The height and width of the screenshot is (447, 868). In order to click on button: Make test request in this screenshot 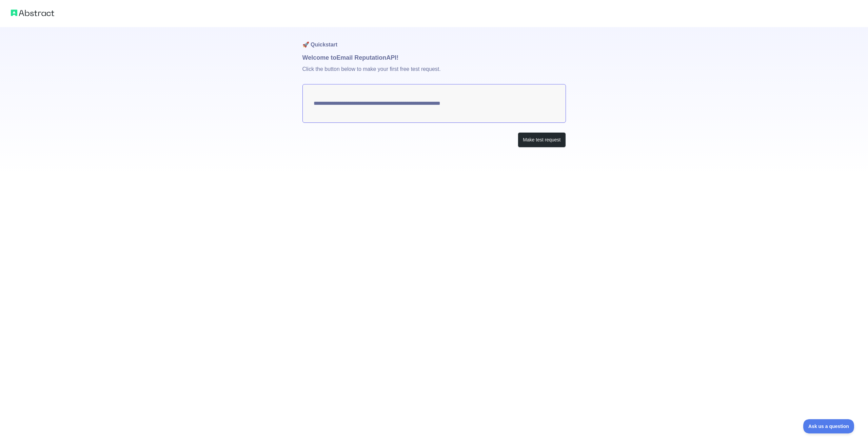, I will do `click(541, 140)`.